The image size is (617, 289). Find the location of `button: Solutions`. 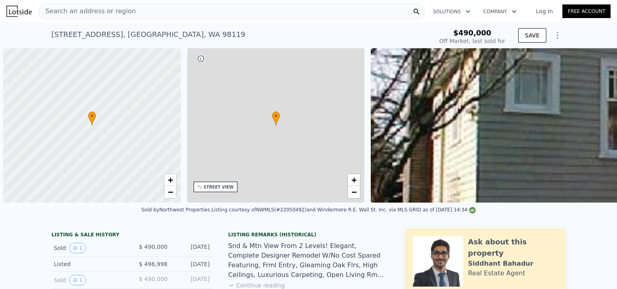

button: Solutions is located at coordinates (452, 12).